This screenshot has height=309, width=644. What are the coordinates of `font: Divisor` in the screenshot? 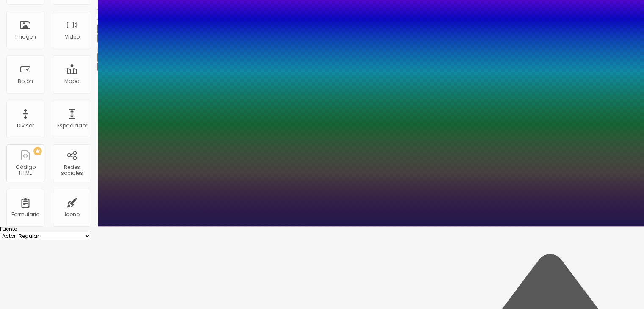 It's located at (25, 125).